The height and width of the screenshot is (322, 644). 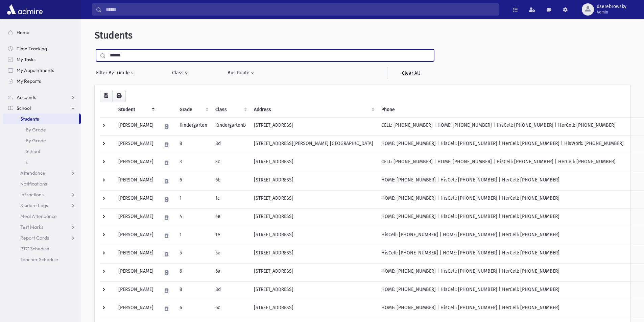 What do you see at coordinates (231, 181) in the screenshot?
I see `td: 6b` at bounding box center [231, 181].